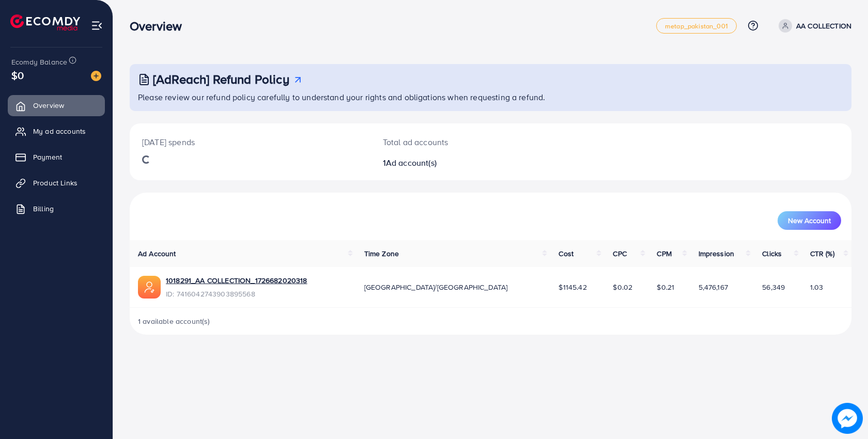 Image resolution: width=868 pixels, height=439 pixels. What do you see at coordinates (566, 253) in the screenshot?
I see `span: Cost` at bounding box center [566, 253].